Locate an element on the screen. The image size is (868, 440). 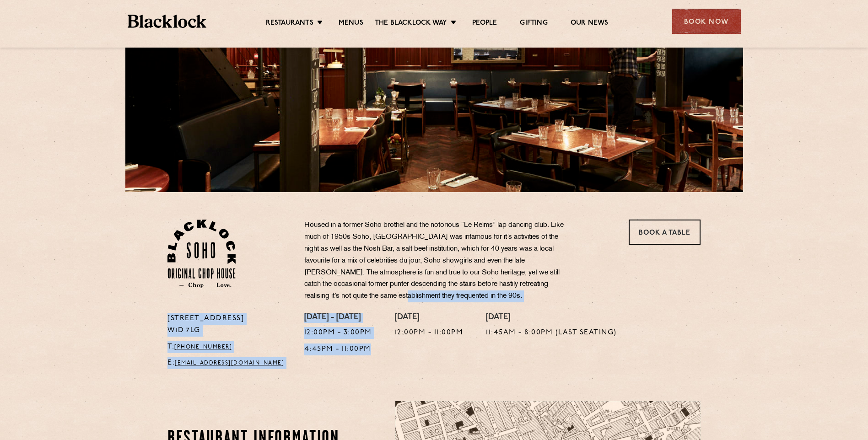
p: 11:45am - 8:00pm (Last seating) is located at coordinates (551, 333).